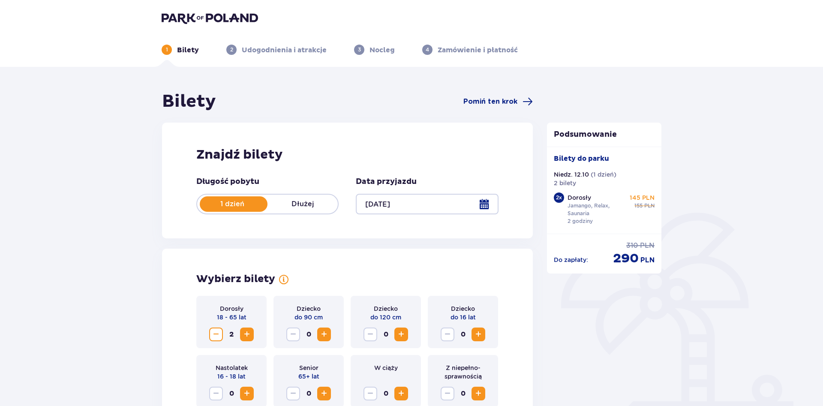 Image resolution: width=823 pixels, height=406 pixels. Describe the element at coordinates (597, 210) in the screenshot. I see `p: Jamango, Relax, Saunaria` at that location.